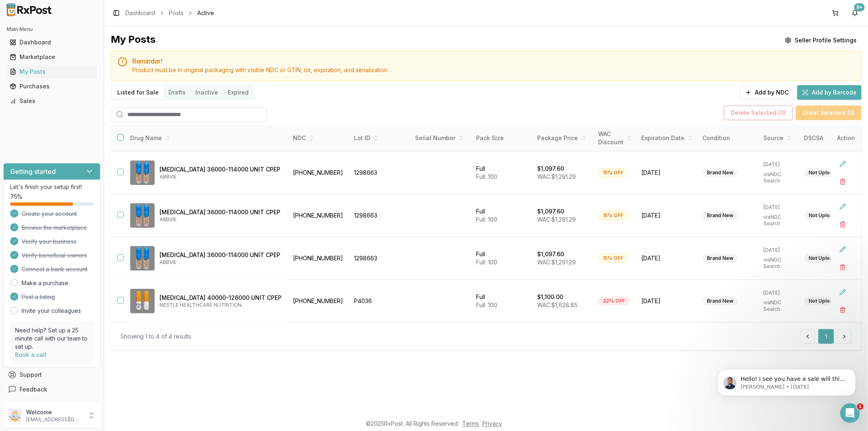 The width and height of the screenshot is (868, 431). I want to click on div: Marketplace, so click(51, 57).